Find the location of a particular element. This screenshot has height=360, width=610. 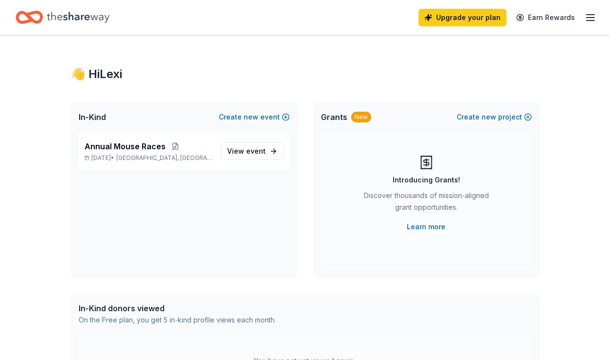

span: In-Kind is located at coordinates (92, 117).